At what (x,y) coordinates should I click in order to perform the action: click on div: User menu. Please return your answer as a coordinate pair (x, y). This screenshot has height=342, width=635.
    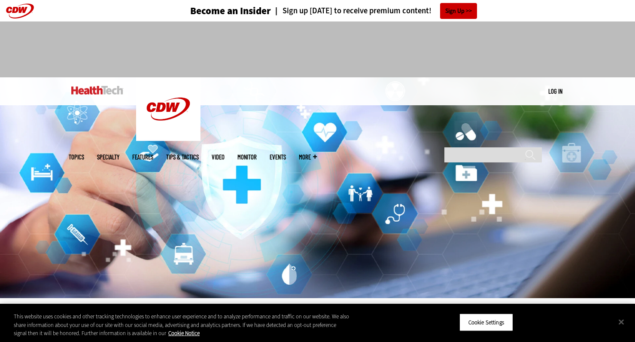
    Looking at the image, I should click on (555, 91).